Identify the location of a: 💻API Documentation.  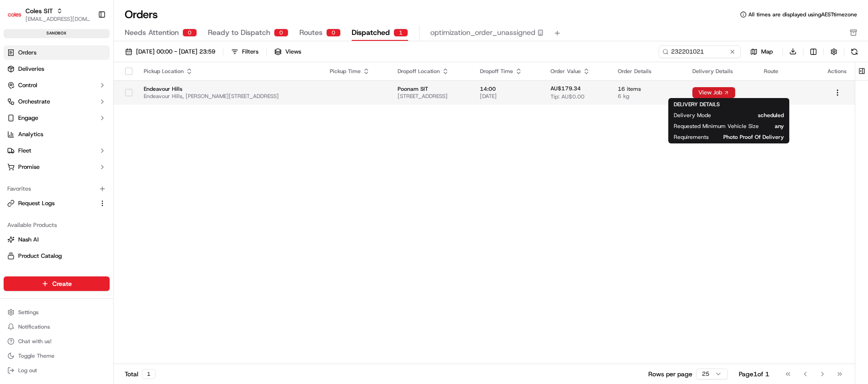
(111, 136).